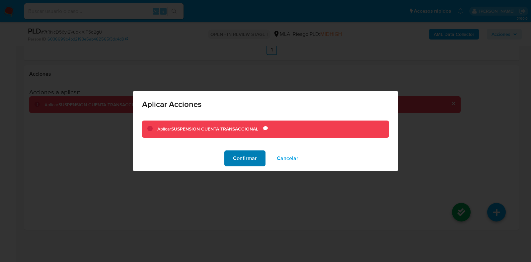 The width and height of the screenshot is (531, 262). I want to click on b: SUSPENSION CUENTA TRANSACCIONAL, so click(215, 129).